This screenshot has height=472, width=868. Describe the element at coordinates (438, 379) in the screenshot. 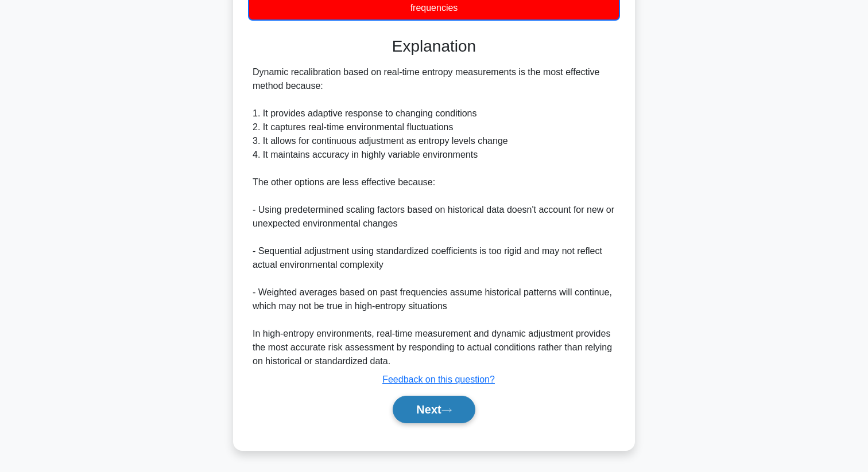

I see `a: Feedback on this question?` at that location.